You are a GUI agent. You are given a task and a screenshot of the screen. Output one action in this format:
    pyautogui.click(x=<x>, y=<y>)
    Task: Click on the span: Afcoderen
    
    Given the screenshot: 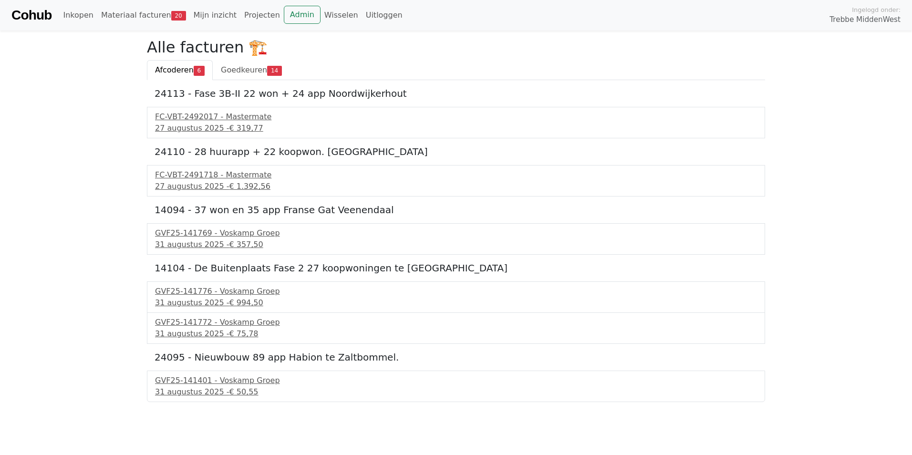 What is the action you would take?
    pyautogui.click(x=174, y=70)
    